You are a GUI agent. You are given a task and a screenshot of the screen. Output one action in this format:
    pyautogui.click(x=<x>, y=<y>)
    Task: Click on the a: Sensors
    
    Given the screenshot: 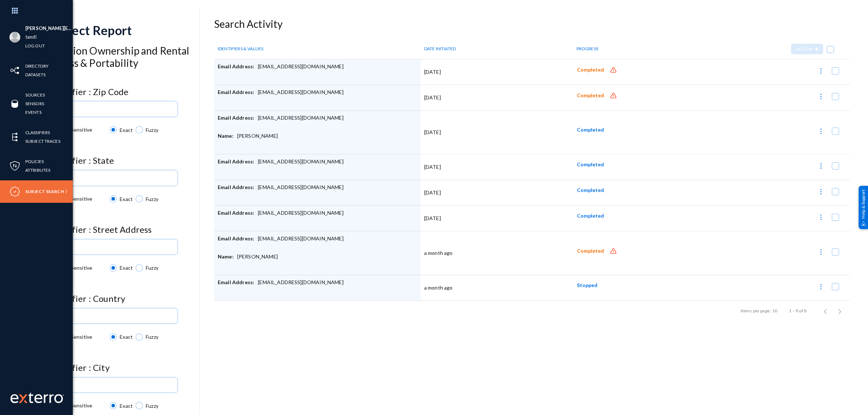 What is the action you would take?
    pyautogui.click(x=35, y=103)
    